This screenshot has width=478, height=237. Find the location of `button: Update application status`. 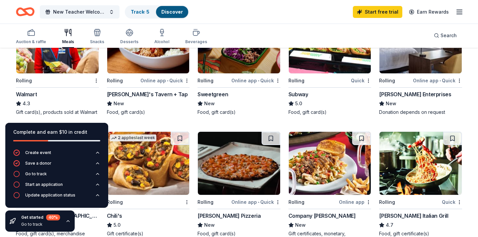

button: Update application status is located at coordinates (57, 197).